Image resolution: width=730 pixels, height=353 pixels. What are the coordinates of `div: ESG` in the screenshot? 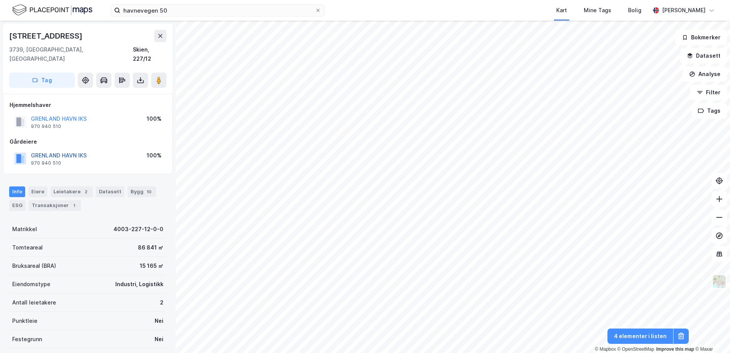 It's located at (17, 205).